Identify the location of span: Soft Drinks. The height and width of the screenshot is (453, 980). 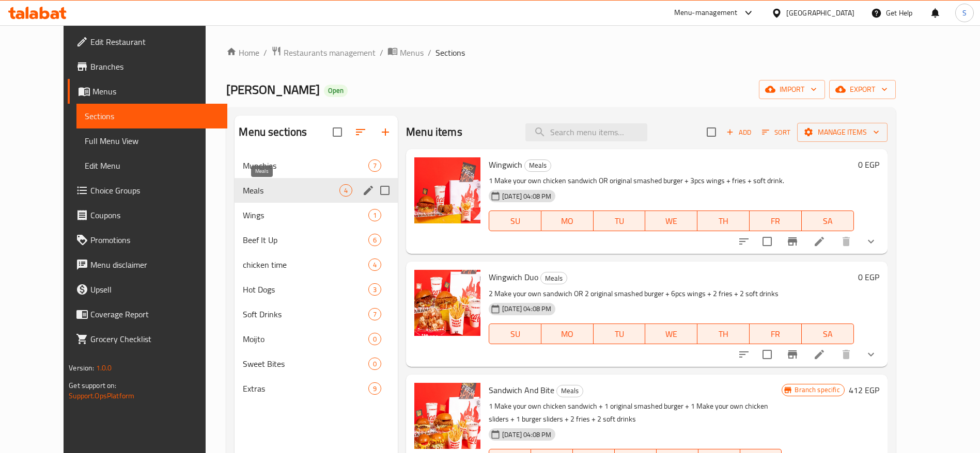
(305, 314).